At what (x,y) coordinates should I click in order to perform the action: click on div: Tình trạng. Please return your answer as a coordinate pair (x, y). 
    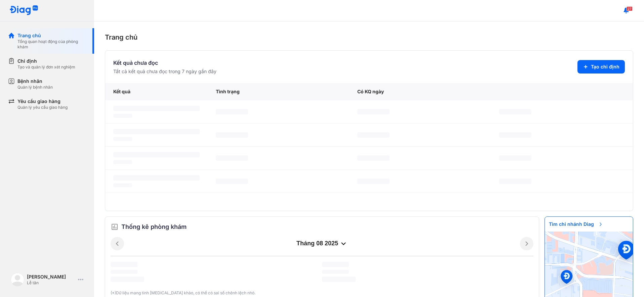
    Looking at the image, I should click on (279, 92).